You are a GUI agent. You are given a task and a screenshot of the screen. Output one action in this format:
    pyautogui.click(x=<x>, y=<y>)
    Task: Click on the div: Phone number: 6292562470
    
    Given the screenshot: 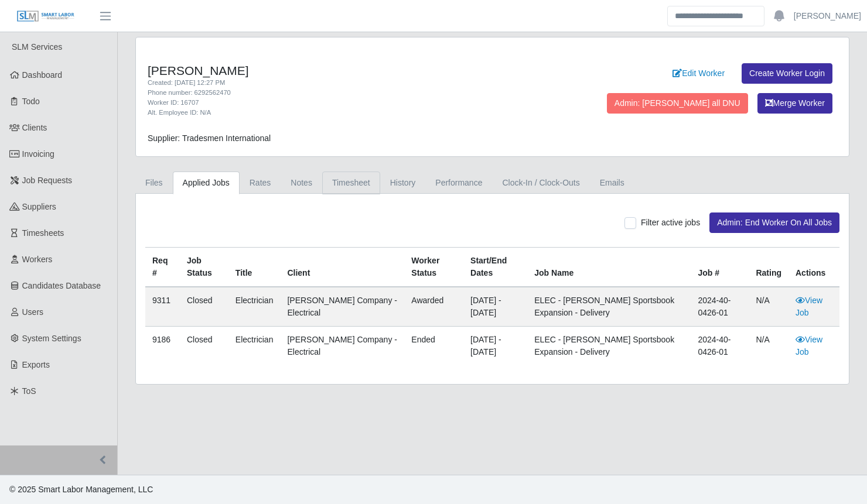 What is the action you would take?
    pyautogui.click(x=345, y=92)
    